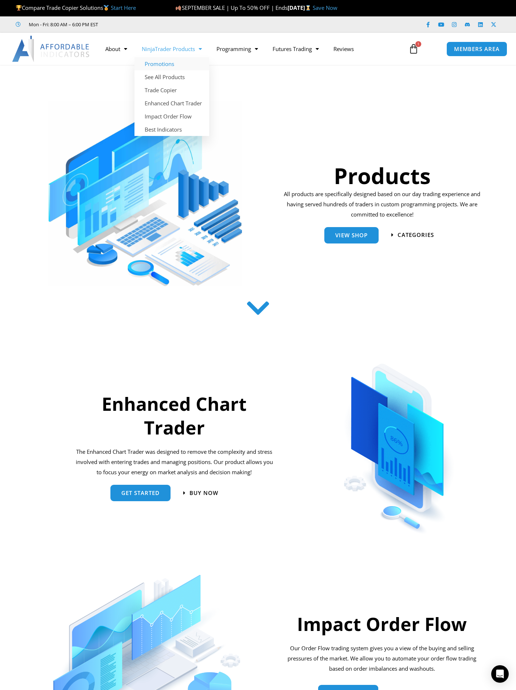 The image size is (516, 690). Describe the element at coordinates (414, 49) in the screenshot. I see `a: 1` at that location.